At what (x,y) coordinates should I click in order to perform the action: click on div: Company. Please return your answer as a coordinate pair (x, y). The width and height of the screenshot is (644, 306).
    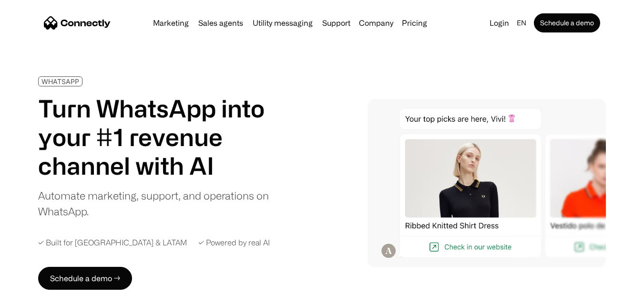
    Looking at the image, I should click on (376, 23).